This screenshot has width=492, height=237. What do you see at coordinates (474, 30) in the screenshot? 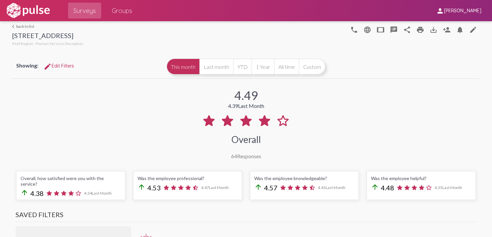
I see `mat-icon: edit` at bounding box center [474, 30].